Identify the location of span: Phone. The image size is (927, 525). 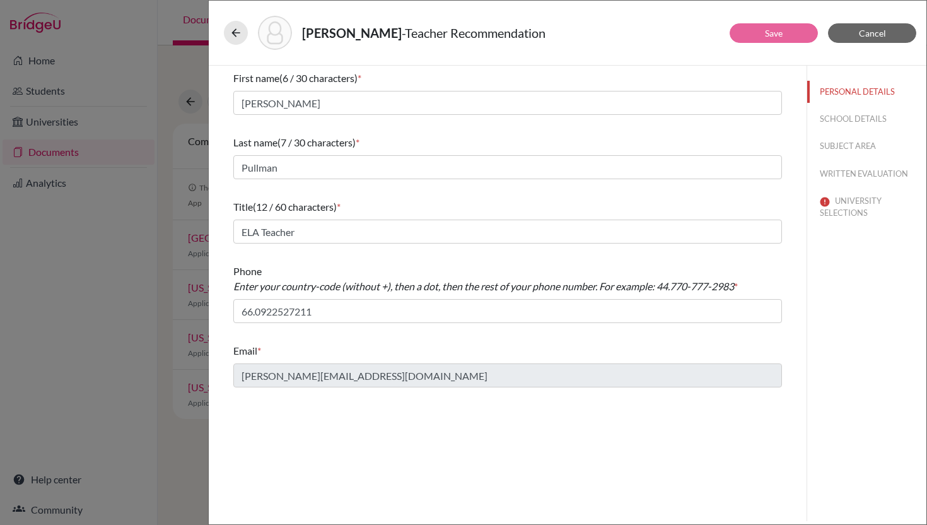
(484, 278).